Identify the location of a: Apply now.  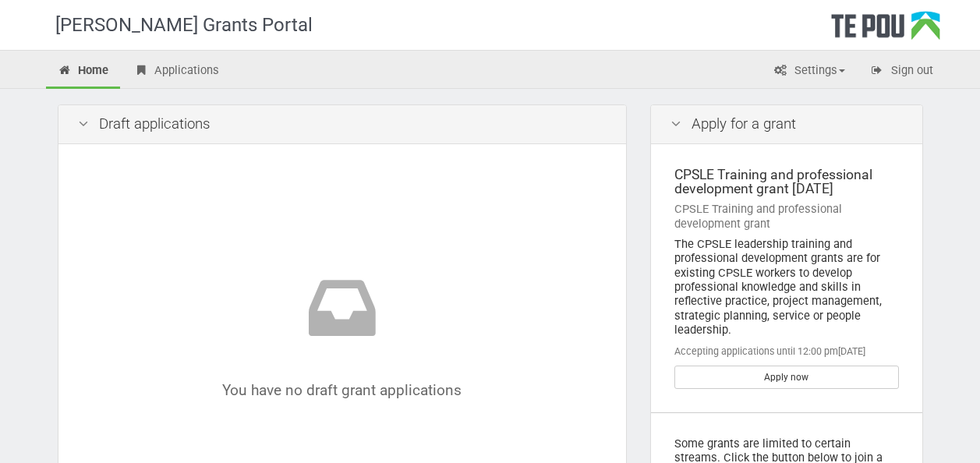
(787, 377).